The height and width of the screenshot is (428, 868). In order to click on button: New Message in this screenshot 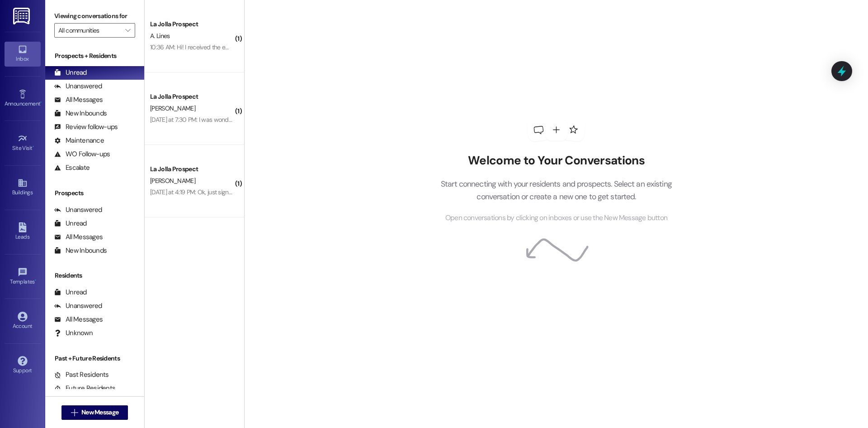, I will do `click(95, 412)`.